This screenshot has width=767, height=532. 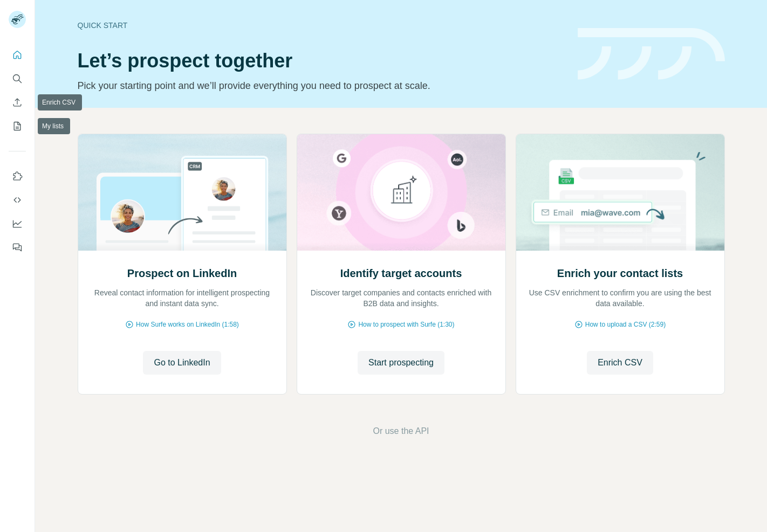 What do you see at coordinates (18, 177) in the screenshot?
I see `button: Use Surfe on LinkedIn` at bounding box center [18, 177].